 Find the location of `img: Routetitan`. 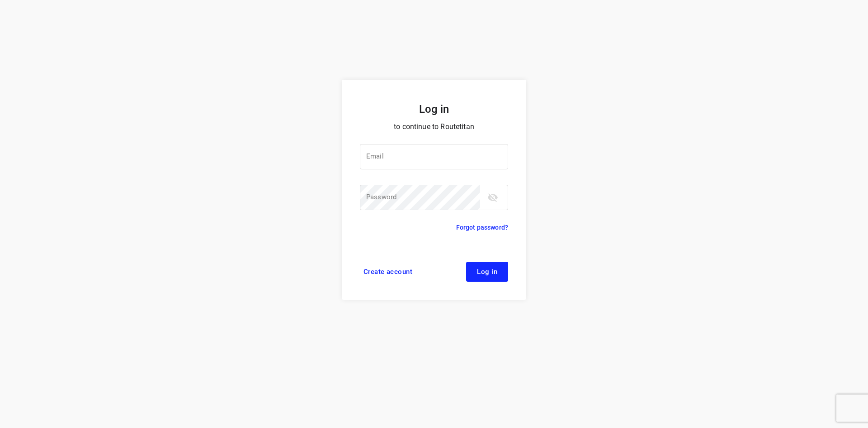

img: Routetitan is located at coordinates (434, 50).